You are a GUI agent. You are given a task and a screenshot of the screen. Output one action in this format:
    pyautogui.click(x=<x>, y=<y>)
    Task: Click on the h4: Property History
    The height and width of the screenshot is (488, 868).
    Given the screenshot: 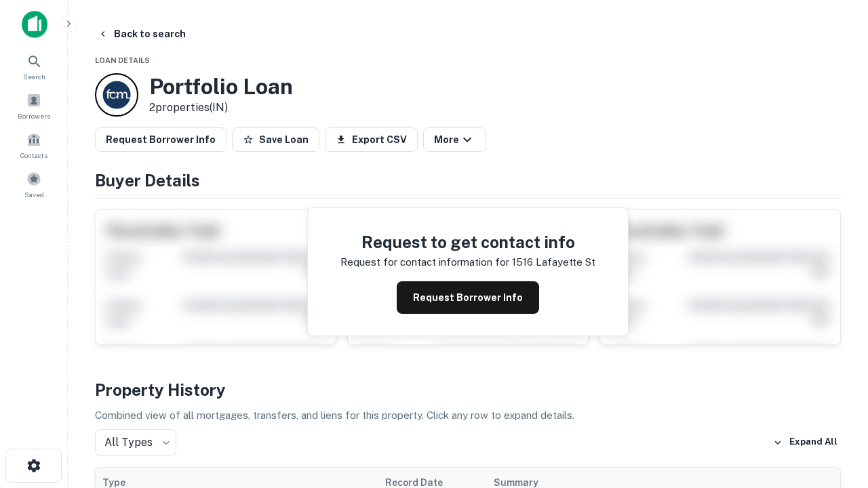 What is the action you would take?
    pyautogui.click(x=468, y=389)
    